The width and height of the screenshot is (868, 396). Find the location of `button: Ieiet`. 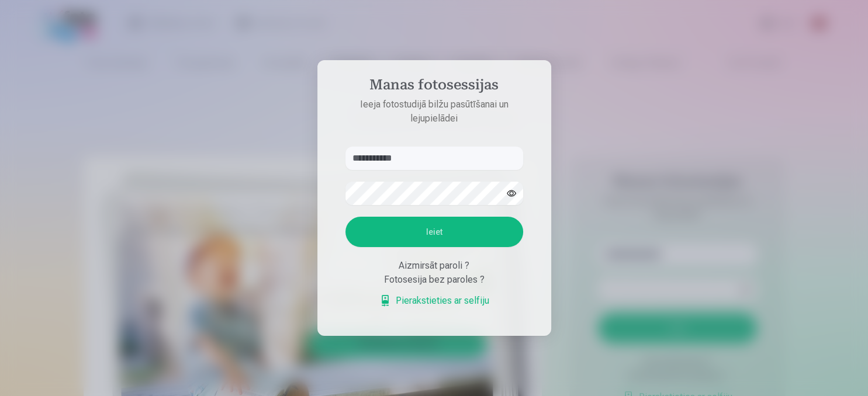

button: Ieiet is located at coordinates (435, 232).